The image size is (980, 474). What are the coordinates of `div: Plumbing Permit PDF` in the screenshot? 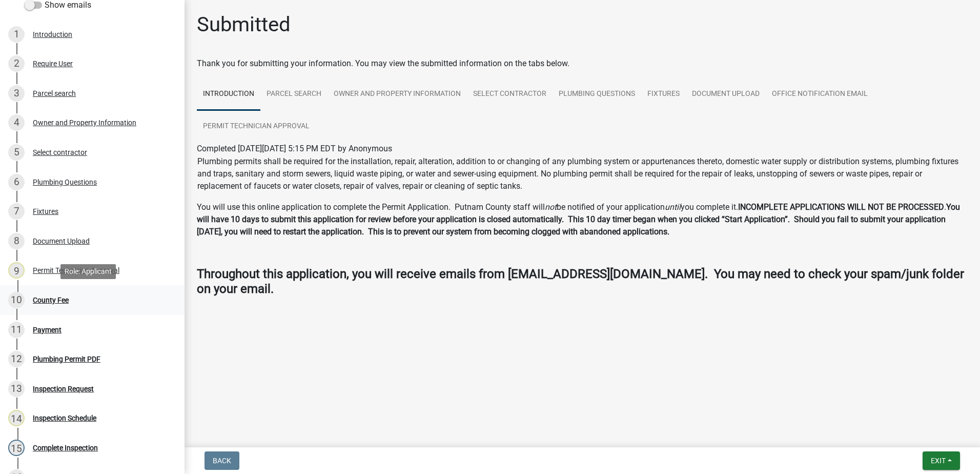 It's located at (67, 359).